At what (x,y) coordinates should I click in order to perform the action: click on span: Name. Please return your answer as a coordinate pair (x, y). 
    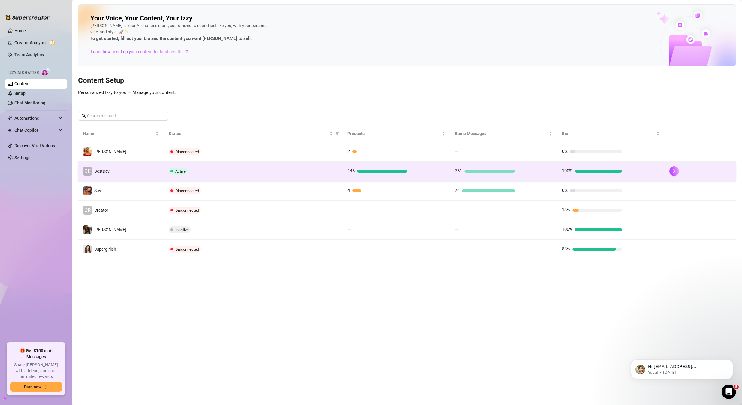
    Looking at the image, I should click on (119, 134).